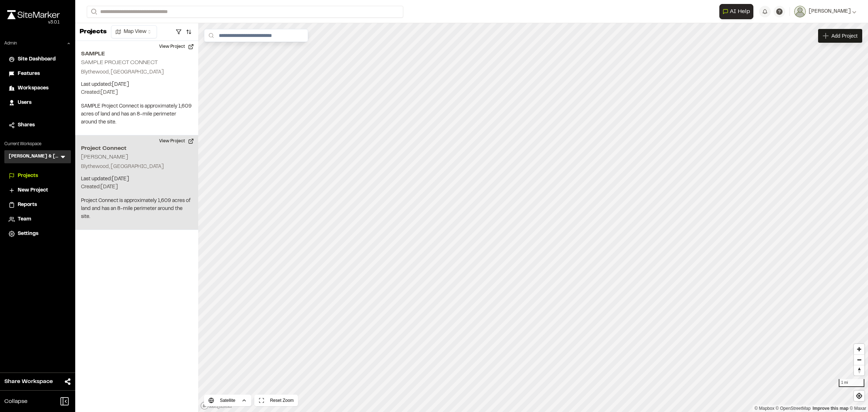 The width and height of the screenshot is (868, 412). Describe the element at coordinates (28, 74) in the screenshot. I see `span: Features` at that location.